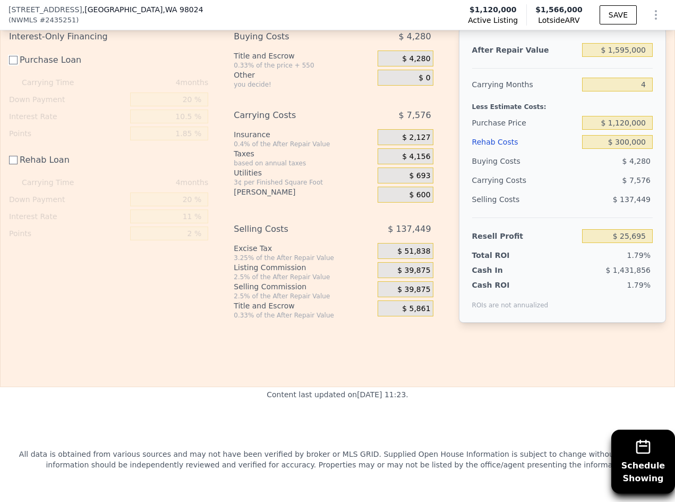 The image size is (675, 502). Describe the element at coordinates (57, 20) in the screenshot. I see `span: # 2435251` at that location.